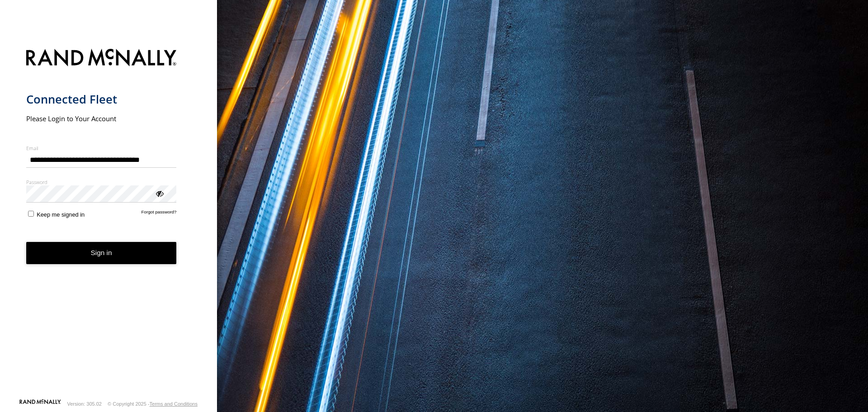 This screenshot has width=868, height=412. What do you see at coordinates (31, 214) in the screenshot?
I see `input: Keep me signed in` at bounding box center [31, 214].